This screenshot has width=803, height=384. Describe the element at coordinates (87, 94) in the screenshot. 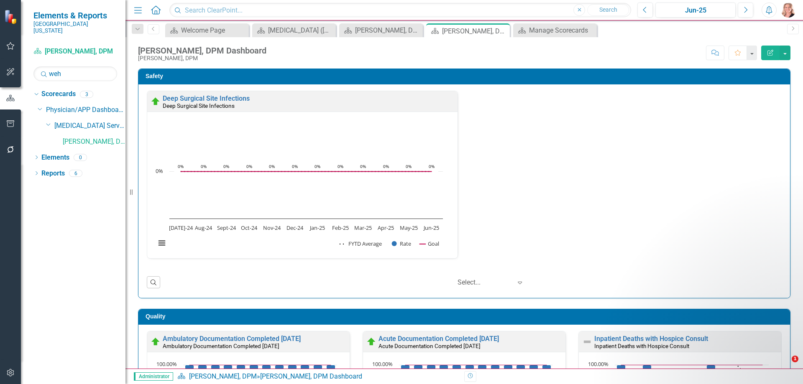

I see `div: 3` at that location.